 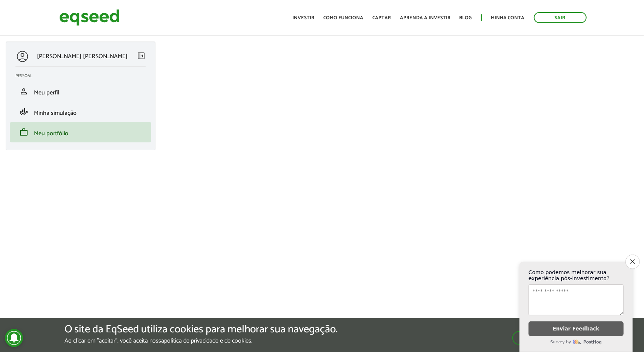 What do you see at coordinates (24, 132) in the screenshot?
I see `span: work` at bounding box center [24, 132].